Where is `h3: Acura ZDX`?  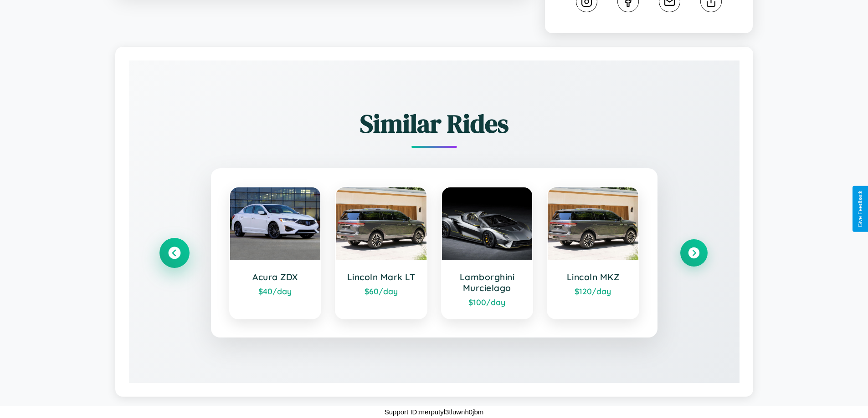
h3: Acura ZDX is located at coordinates (275, 277).